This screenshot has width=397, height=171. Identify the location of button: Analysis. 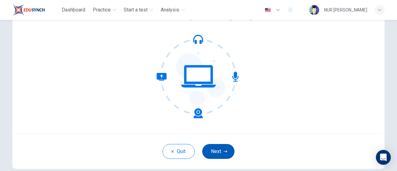
(173, 10).